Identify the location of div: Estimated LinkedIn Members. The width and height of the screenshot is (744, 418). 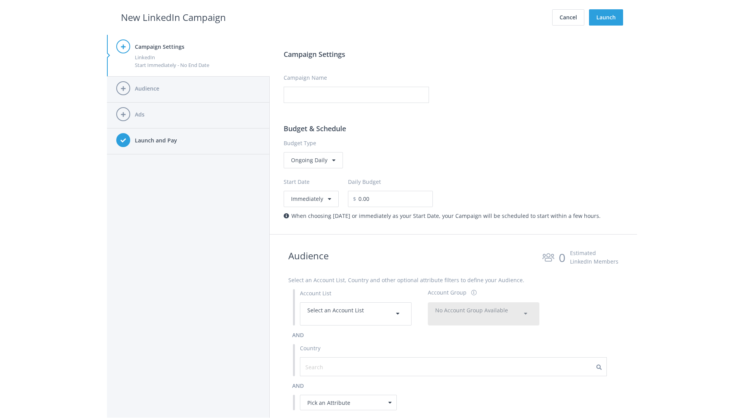
(594, 258).